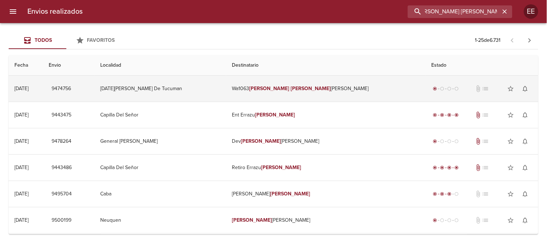  I want to click on td: Ent Errazu, so click(326, 115).